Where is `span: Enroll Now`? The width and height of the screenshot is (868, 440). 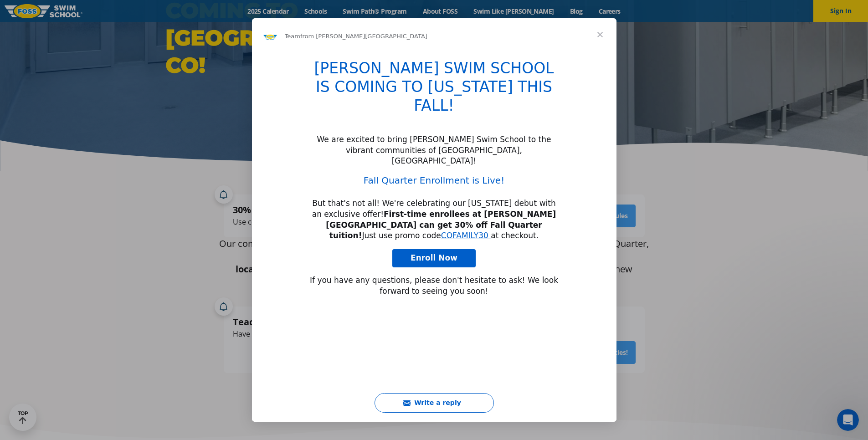 span: Enroll Now is located at coordinates (434, 258).